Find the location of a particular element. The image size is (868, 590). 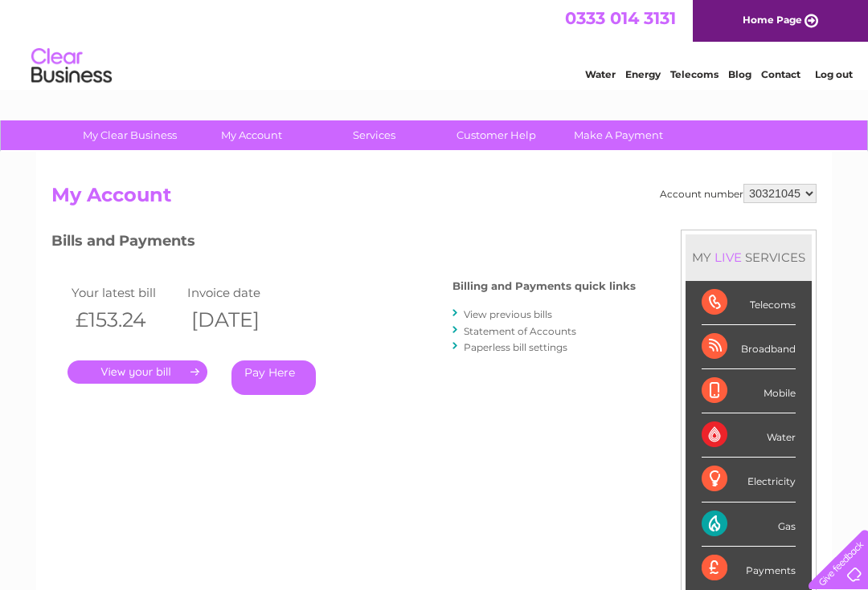

div: Broadband is located at coordinates (748, 346).